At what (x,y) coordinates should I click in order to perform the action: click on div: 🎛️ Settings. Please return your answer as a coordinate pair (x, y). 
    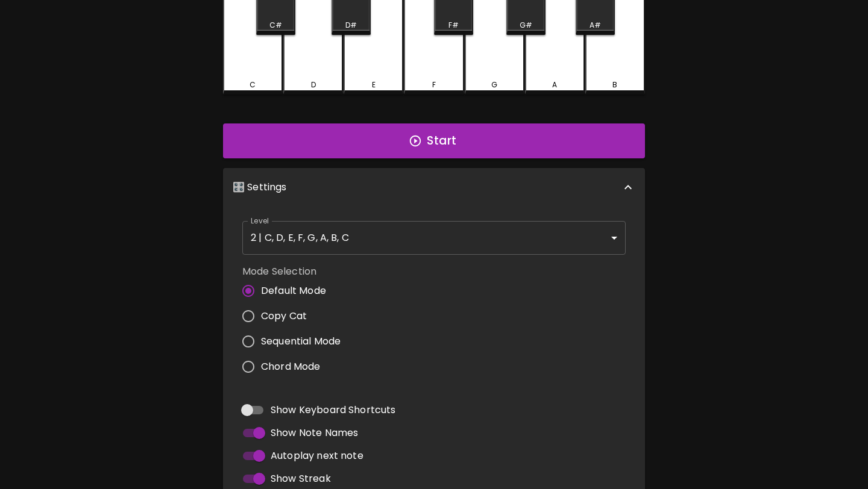
    Looking at the image, I should click on (434, 187).